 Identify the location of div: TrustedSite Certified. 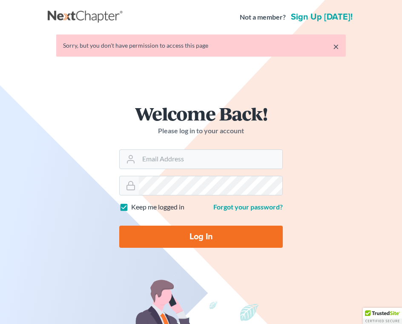
(383, 316).